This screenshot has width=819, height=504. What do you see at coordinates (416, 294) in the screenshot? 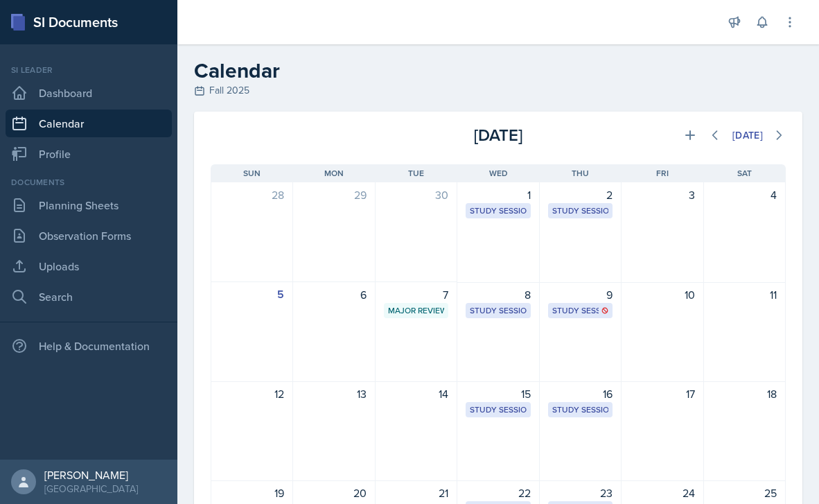
I see `div: 7` at bounding box center [416, 294].